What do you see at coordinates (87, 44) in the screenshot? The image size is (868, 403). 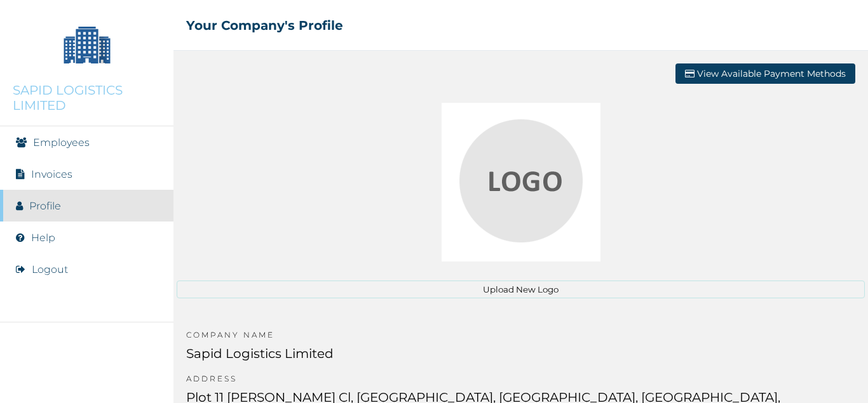 I see `img: Company` at bounding box center [87, 44].